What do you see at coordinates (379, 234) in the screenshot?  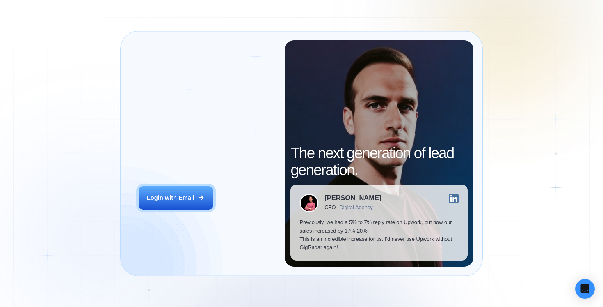 I see `p: Previously, we had a 5% to 7% reply rate on Upwork, but now our sales increased by 17%-20%. This ...` at bounding box center [379, 234].